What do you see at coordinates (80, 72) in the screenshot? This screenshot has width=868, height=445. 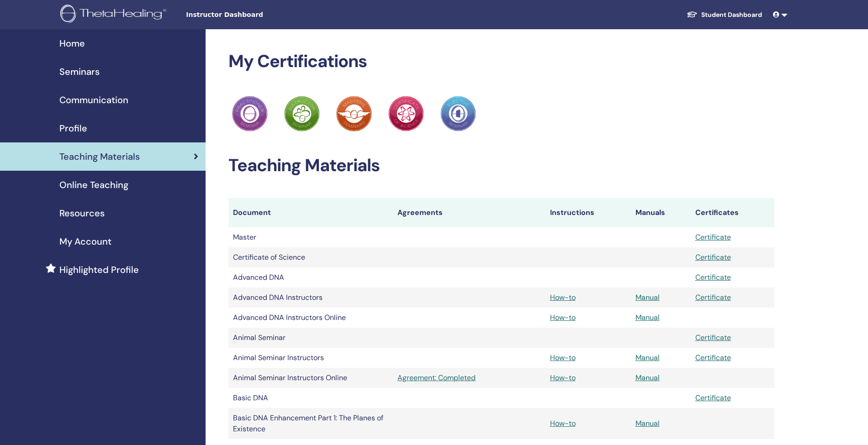 I see `span: Seminars` at bounding box center [80, 72].